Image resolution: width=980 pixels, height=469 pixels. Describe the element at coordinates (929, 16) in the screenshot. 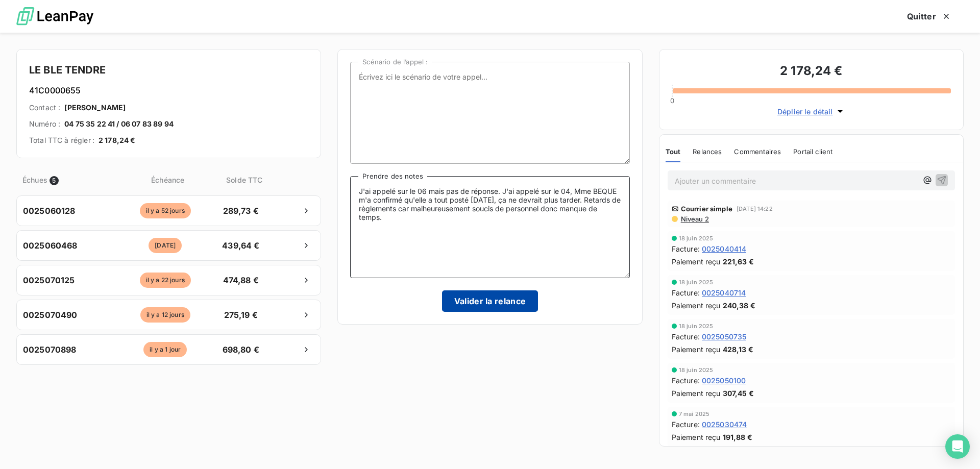

I see `button: Quitter` at that location.